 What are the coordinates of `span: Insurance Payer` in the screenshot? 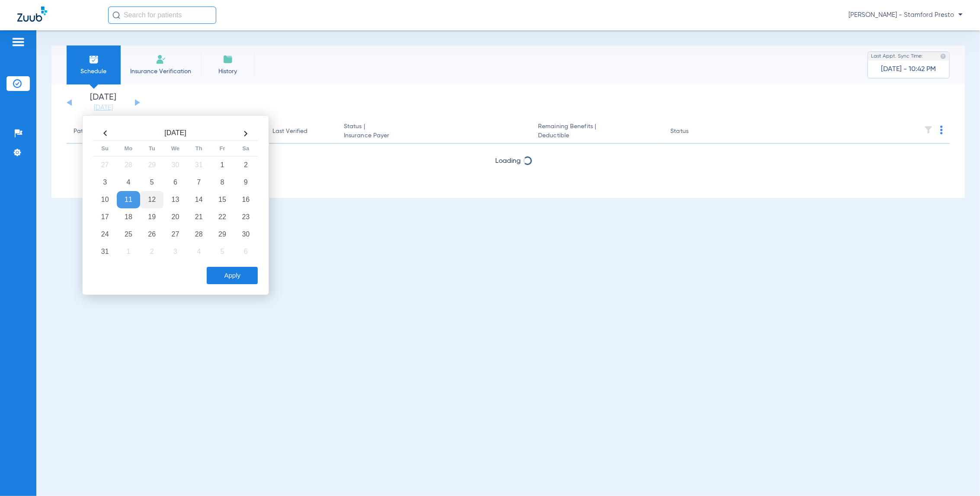 It's located at (434, 135).